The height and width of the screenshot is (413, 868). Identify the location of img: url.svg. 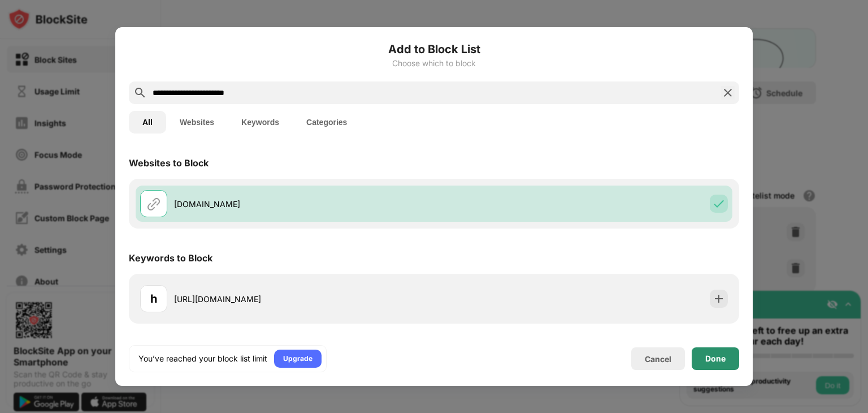
(154, 204).